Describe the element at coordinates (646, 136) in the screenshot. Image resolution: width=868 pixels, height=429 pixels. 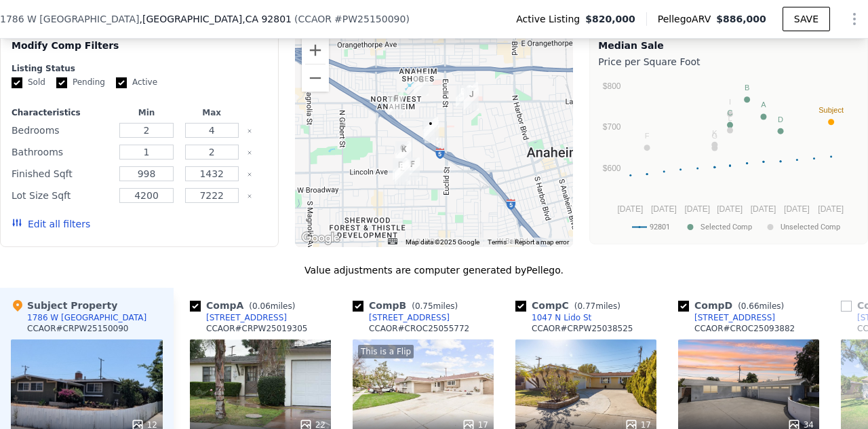
I see `text: F` at that location.